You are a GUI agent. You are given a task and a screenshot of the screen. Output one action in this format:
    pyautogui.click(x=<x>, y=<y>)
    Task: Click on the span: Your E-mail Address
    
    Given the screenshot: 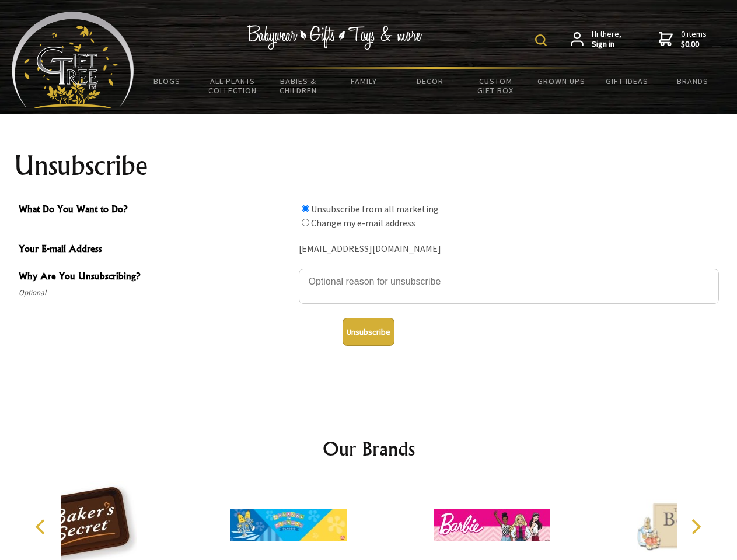 What is the action you would take?
    pyautogui.click(x=156, y=250)
    